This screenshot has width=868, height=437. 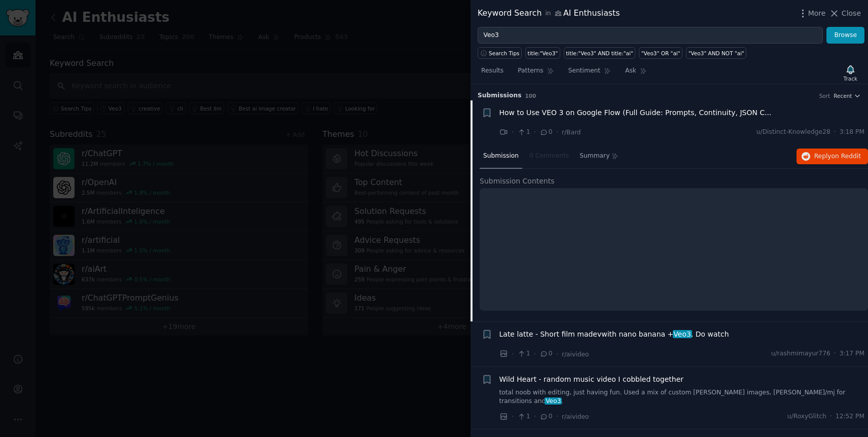 I want to click on span: r/Bard, so click(x=572, y=132).